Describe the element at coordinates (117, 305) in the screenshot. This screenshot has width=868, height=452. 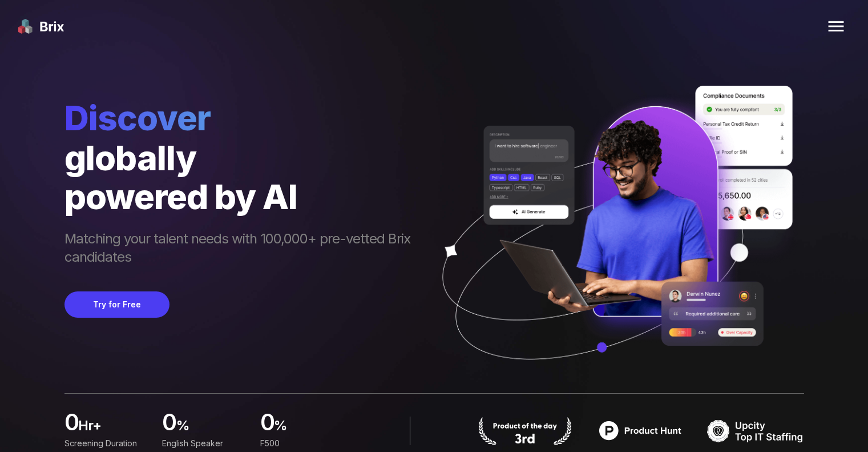
I see `button: Try for Free` at that location.